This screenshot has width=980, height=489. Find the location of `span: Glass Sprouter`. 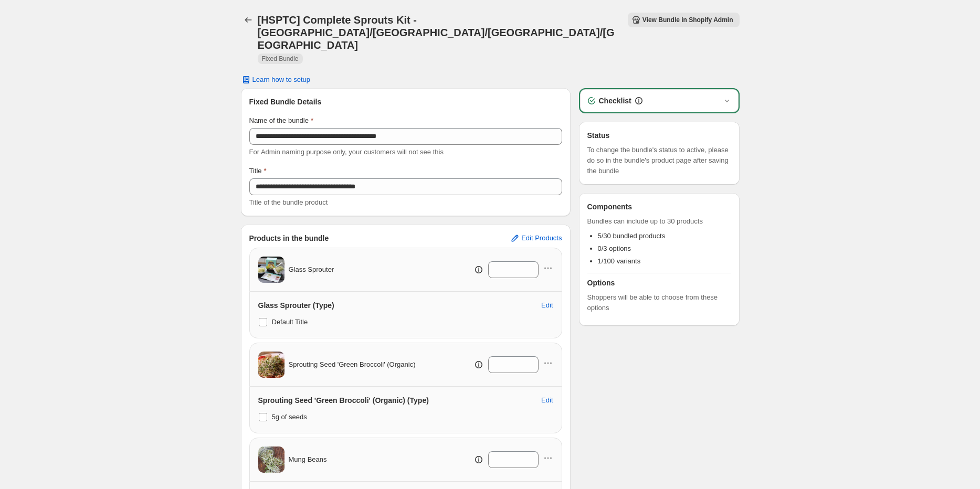

span: Glass Sprouter is located at coordinates (311, 270).